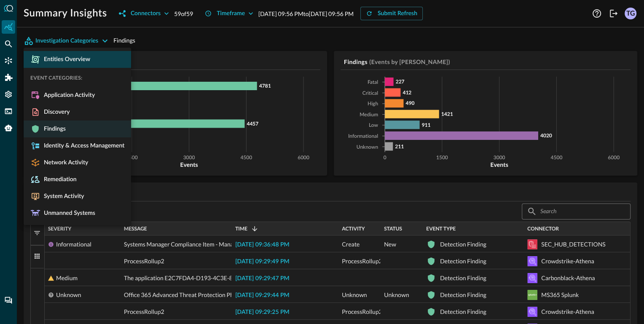 This screenshot has width=644, height=324. I want to click on span: System Activity, so click(62, 196).